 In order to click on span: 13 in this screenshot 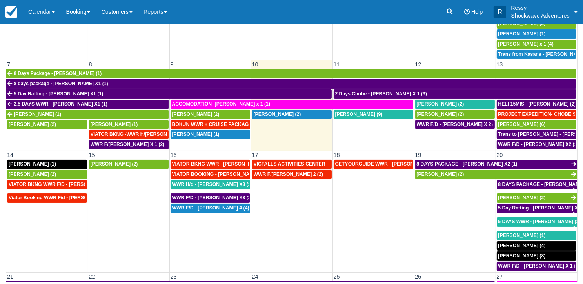, I will do `click(500, 64)`.